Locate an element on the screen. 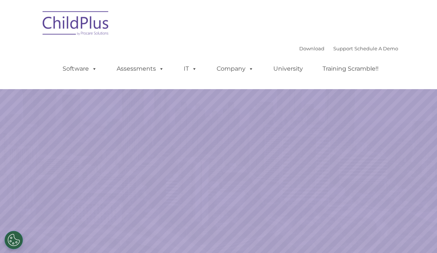 This screenshot has width=437, height=253. a: University is located at coordinates (288, 69).